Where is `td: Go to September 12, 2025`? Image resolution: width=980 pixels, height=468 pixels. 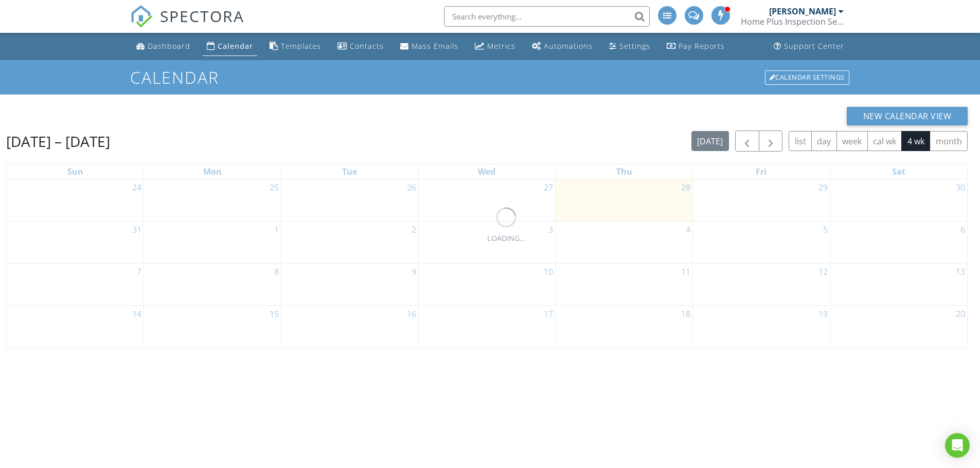 td: Go to September 12, 2025 is located at coordinates (762, 284).